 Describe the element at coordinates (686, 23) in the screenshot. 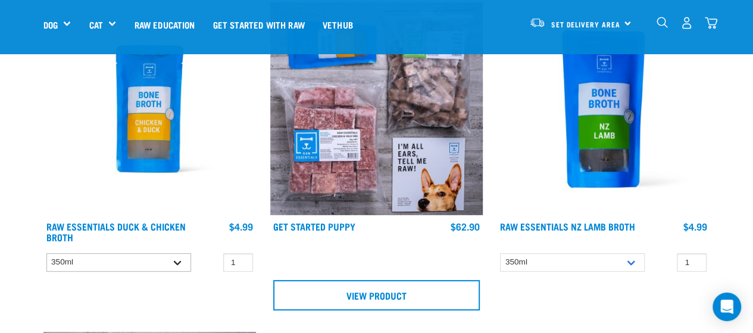

I see `img: user.png` at that location.